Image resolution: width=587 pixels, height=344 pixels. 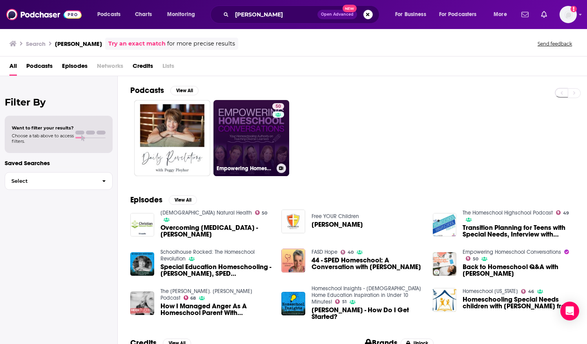 I want to click on img: Peggy Ployhar, so click(x=293, y=221).